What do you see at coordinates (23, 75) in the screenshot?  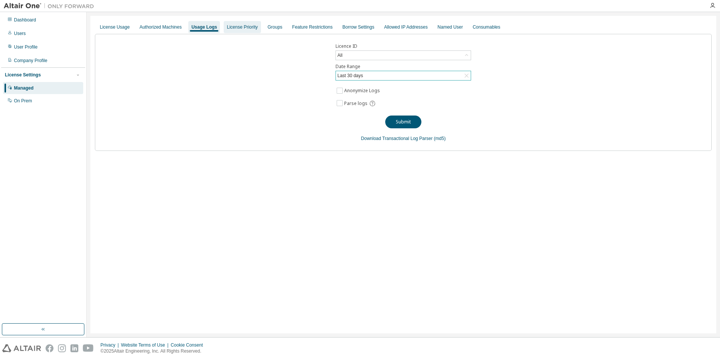 I see `div: License Settings` at bounding box center [23, 75].